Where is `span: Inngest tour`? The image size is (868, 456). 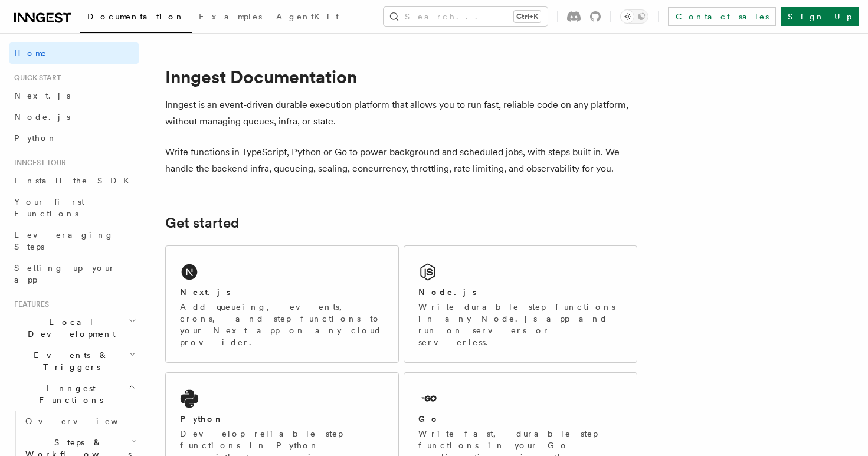
span: Inngest tour is located at coordinates (37, 163).